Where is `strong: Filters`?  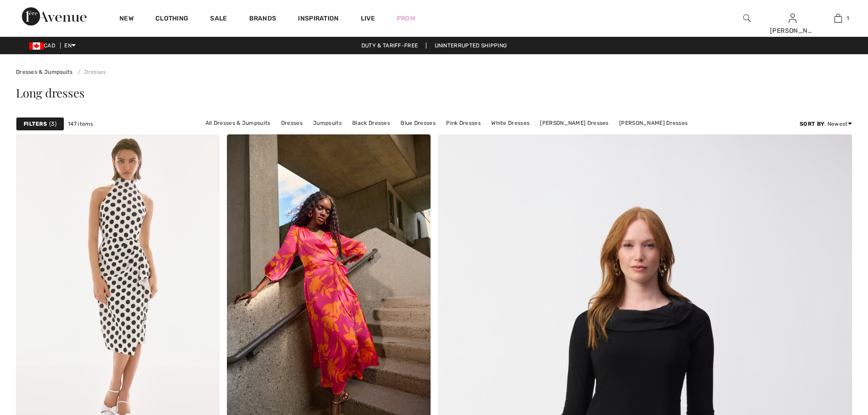
strong: Filters is located at coordinates (35, 124).